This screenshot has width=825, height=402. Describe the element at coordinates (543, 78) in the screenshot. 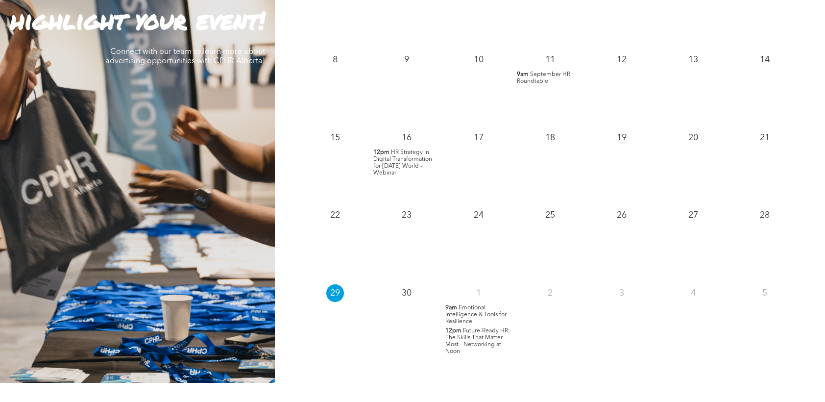

I see `span: September HR Roundtable` at that location.